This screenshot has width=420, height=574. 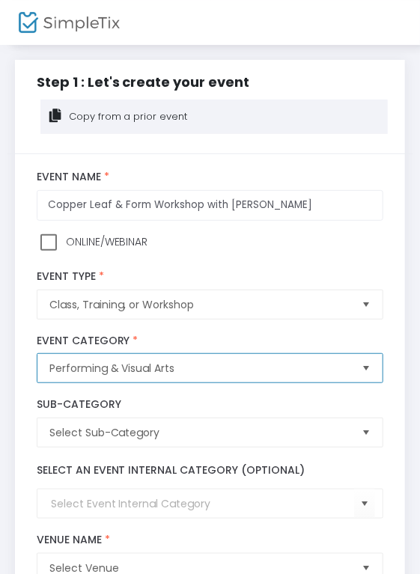 I want to click on input: Select Event Internal Category, so click(x=203, y=503).